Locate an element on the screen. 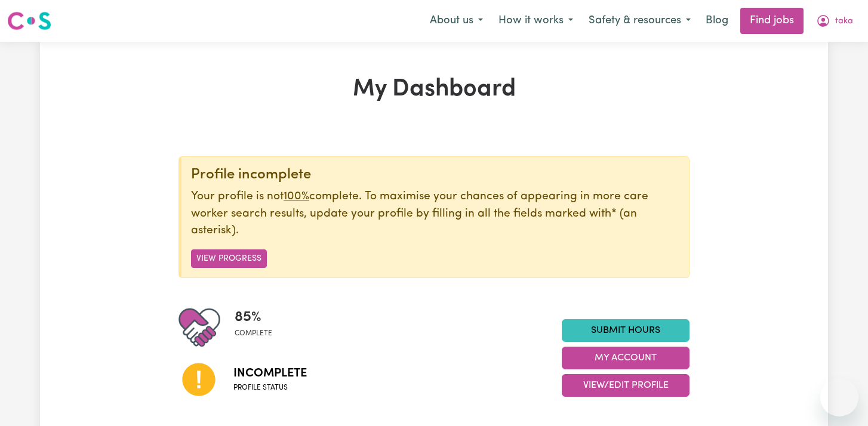  a: Careseekers logo is located at coordinates (29, 21).